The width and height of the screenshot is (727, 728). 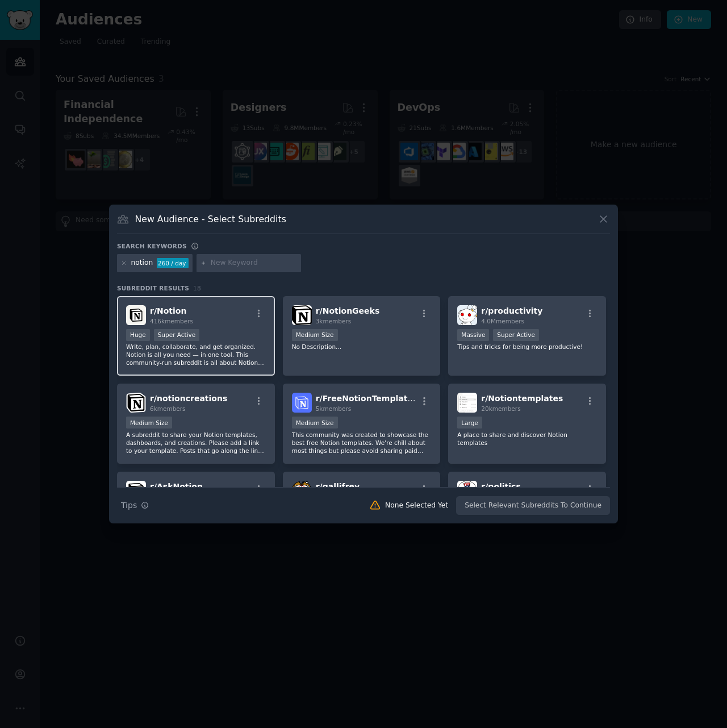 What do you see at coordinates (136, 491) in the screenshot?
I see `img: AskNotion` at bounding box center [136, 491].